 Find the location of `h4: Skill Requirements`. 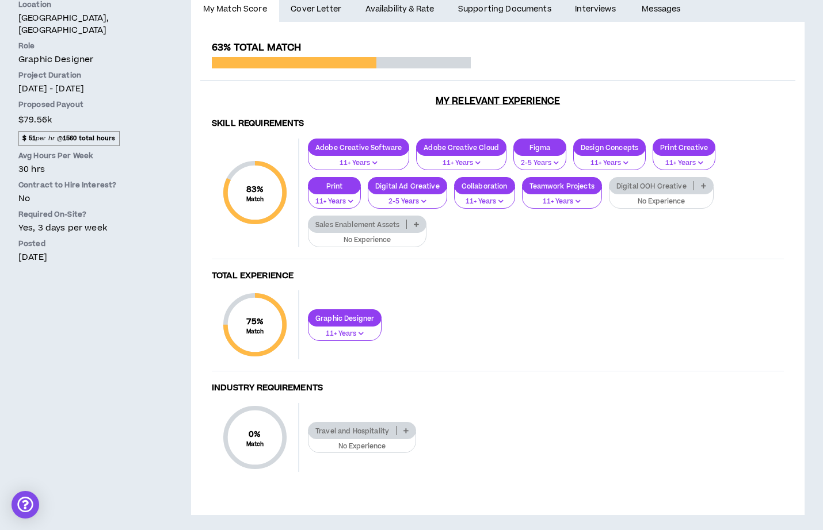

h4: Skill Requirements is located at coordinates (498, 124).